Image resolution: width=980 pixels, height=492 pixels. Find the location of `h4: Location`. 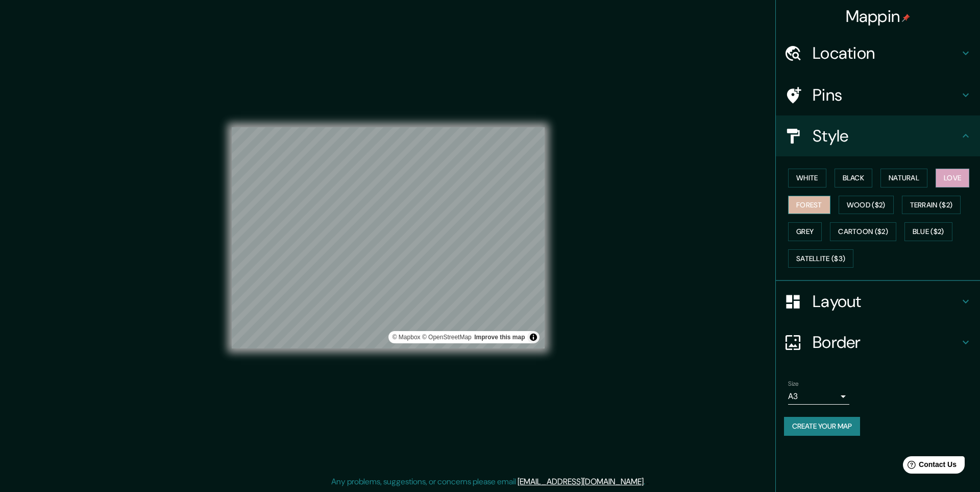

h4: Location is located at coordinates (886, 53).